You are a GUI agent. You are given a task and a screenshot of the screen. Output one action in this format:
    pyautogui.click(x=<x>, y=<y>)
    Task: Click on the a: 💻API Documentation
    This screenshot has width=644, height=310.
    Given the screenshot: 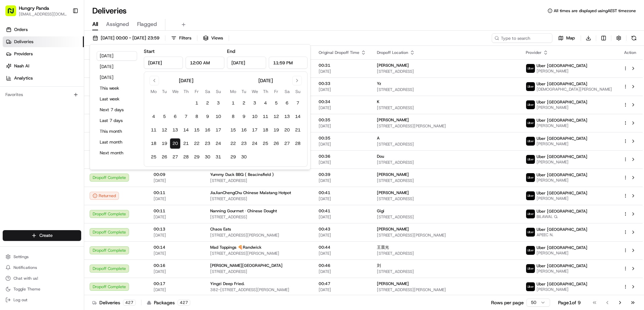 What is the action you would take?
    pyautogui.click(x=83, y=154)
    